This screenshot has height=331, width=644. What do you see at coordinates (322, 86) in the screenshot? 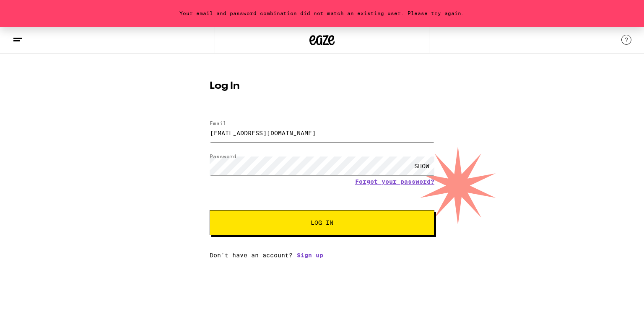
I see `h1: Log In` at bounding box center [322, 86].